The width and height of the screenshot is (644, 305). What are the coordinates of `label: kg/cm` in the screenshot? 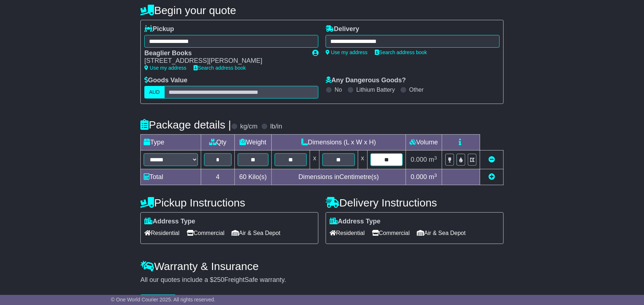 It's located at (248, 127).